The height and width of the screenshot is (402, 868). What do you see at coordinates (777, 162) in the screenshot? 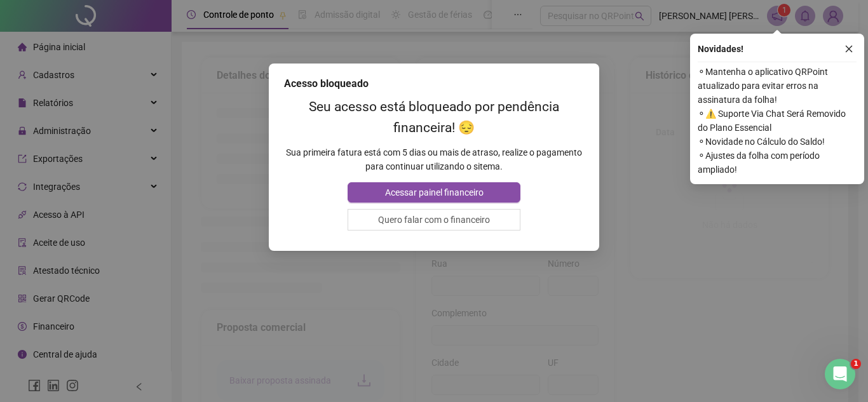
I see `span: ⚬ Ajustes da folha com período ampliado!` at bounding box center [777, 162].